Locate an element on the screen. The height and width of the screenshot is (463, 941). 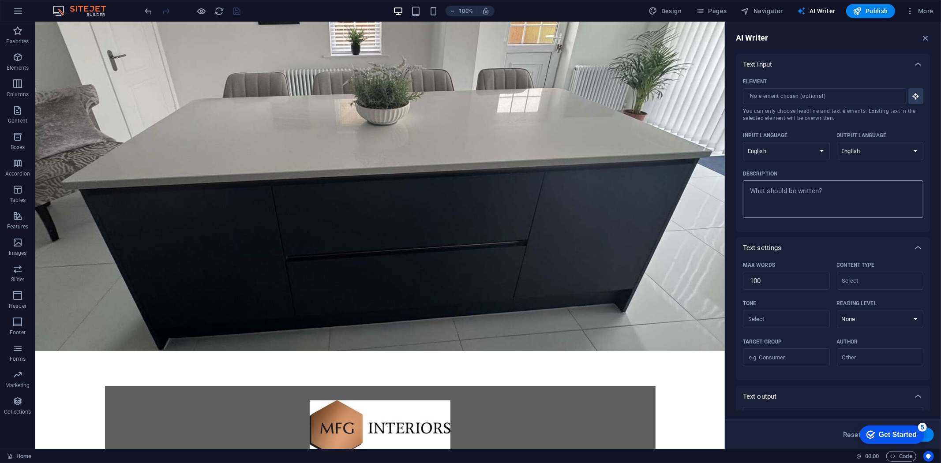
p: Input language is located at coordinates (766, 135).